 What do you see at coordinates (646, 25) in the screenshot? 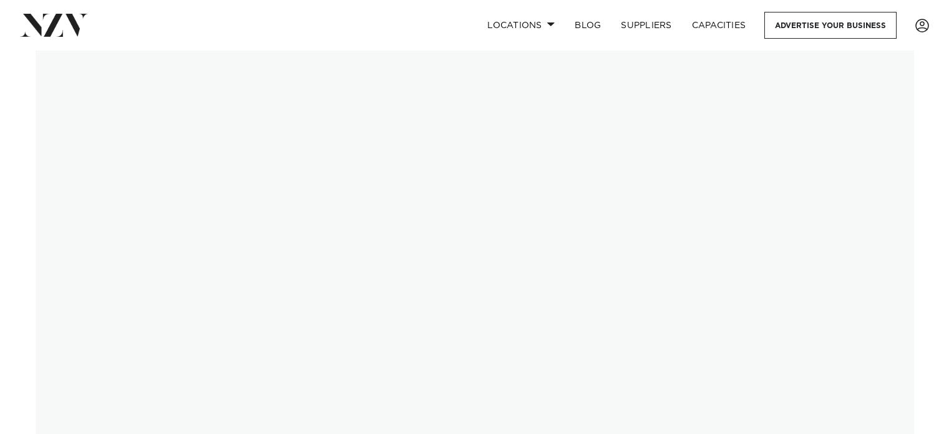
I see `a: SUPPLIERS` at bounding box center [646, 25].